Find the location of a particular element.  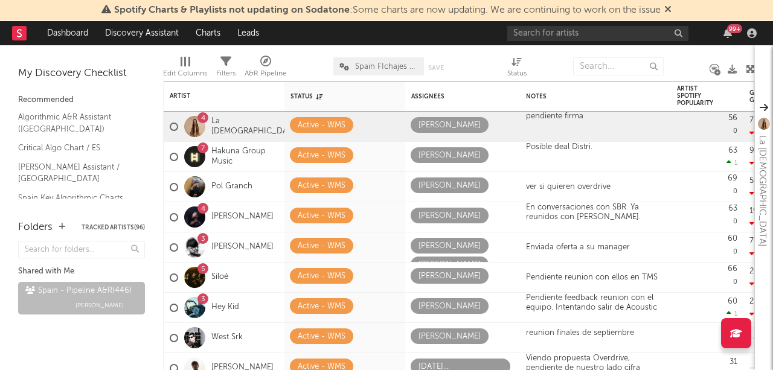

div: Posible deal Distri. is located at coordinates (559, 156).